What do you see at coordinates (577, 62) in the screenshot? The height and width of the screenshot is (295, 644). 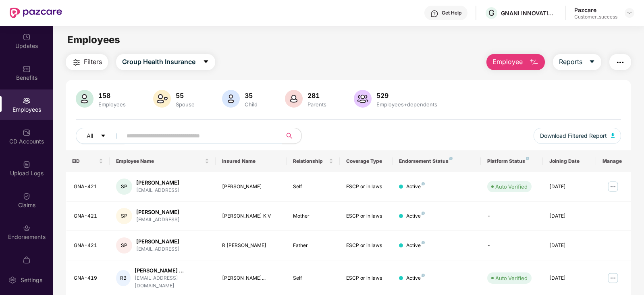 I see `button: Reportscaret-down` at bounding box center [577, 62].